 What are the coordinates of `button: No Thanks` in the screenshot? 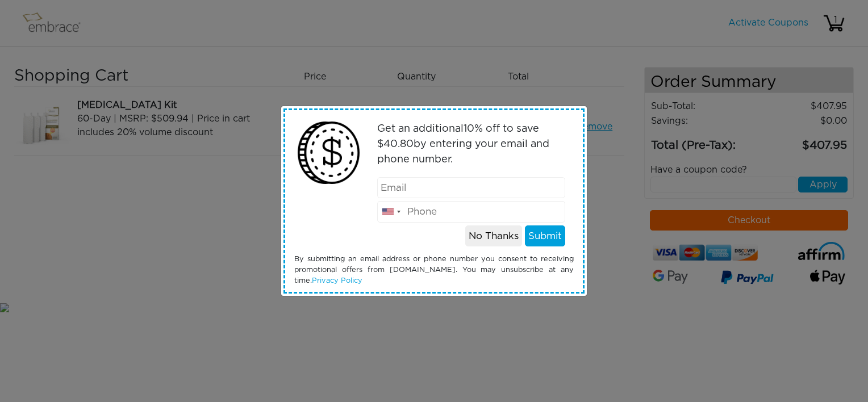 It's located at (493, 236).